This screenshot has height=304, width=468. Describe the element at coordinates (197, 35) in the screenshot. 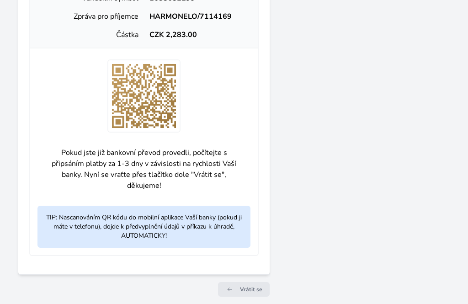

I see `div: CZK 2,283.00` at that location.